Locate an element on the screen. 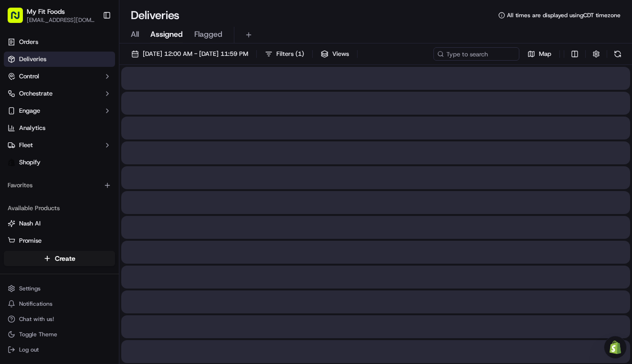 This screenshot has width=632, height=364. button: Create is located at coordinates (59, 258).